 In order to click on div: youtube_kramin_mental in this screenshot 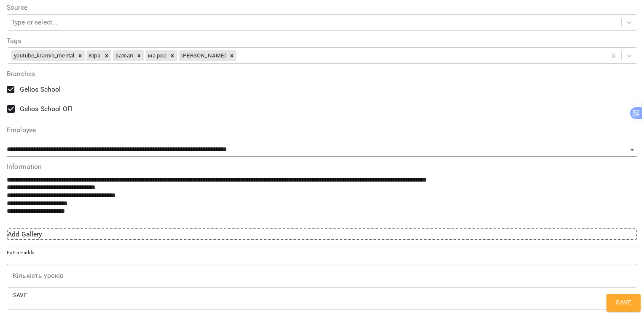, I will do `click(43, 56)`.